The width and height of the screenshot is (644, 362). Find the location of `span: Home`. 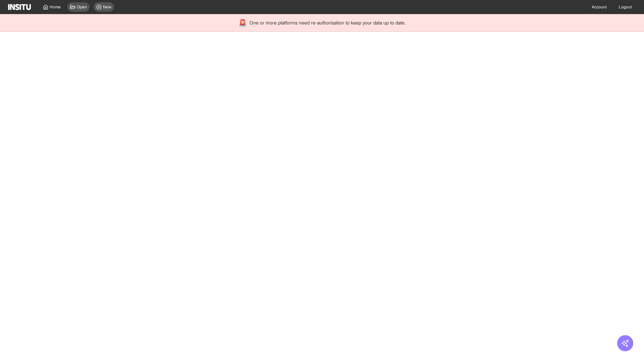

span: Home is located at coordinates (55, 7).